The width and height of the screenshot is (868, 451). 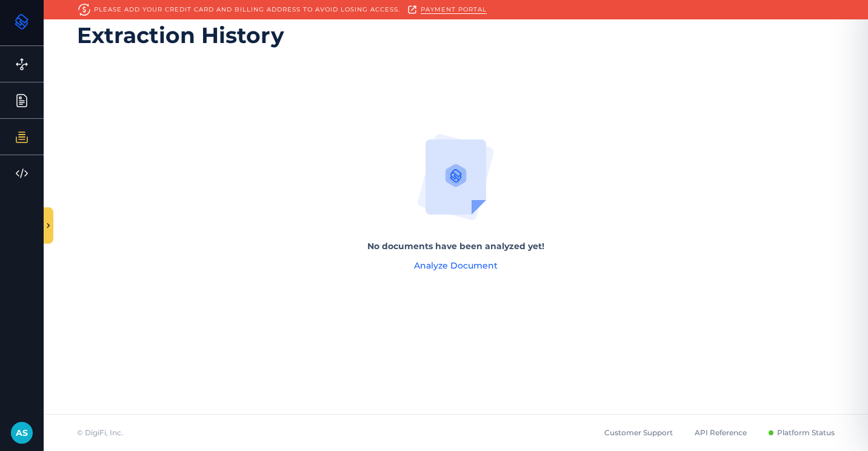 I want to click on a: Platform Status, so click(x=801, y=432).